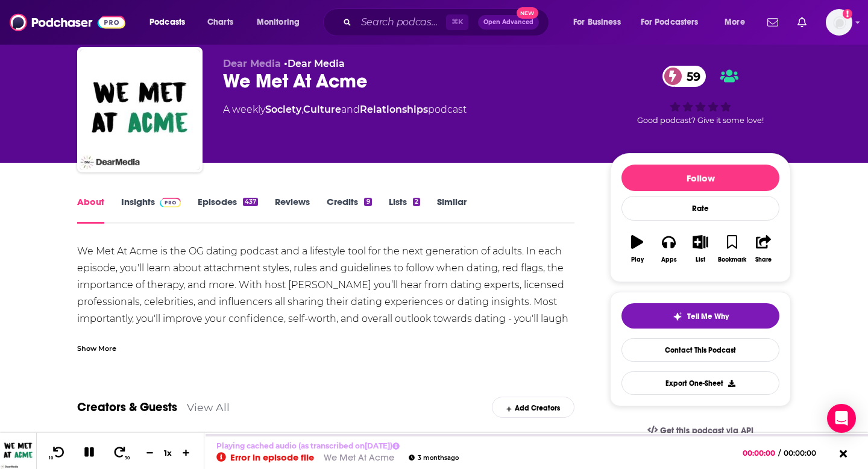 This screenshot has width=868, height=469. What do you see at coordinates (763, 260) in the screenshot?
I see `div: Share` at bounding box center [763, 260].